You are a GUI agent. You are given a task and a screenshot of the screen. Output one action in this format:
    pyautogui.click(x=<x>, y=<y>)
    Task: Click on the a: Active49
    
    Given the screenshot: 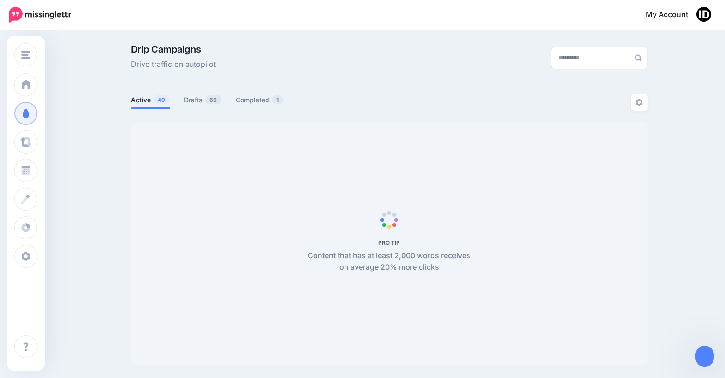 What is the action you would take?
    pyautogui.click(x=150, y=100)
    